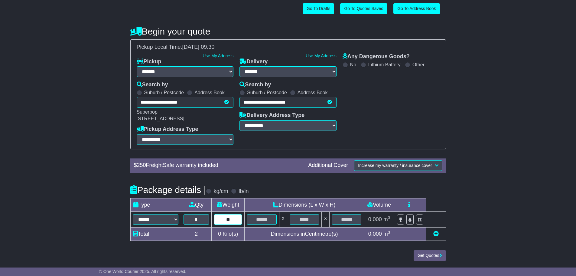  What do you see at coordinates (220, 234) in the screenshot?
I see `span: 0` at bounding box center [220, 234].